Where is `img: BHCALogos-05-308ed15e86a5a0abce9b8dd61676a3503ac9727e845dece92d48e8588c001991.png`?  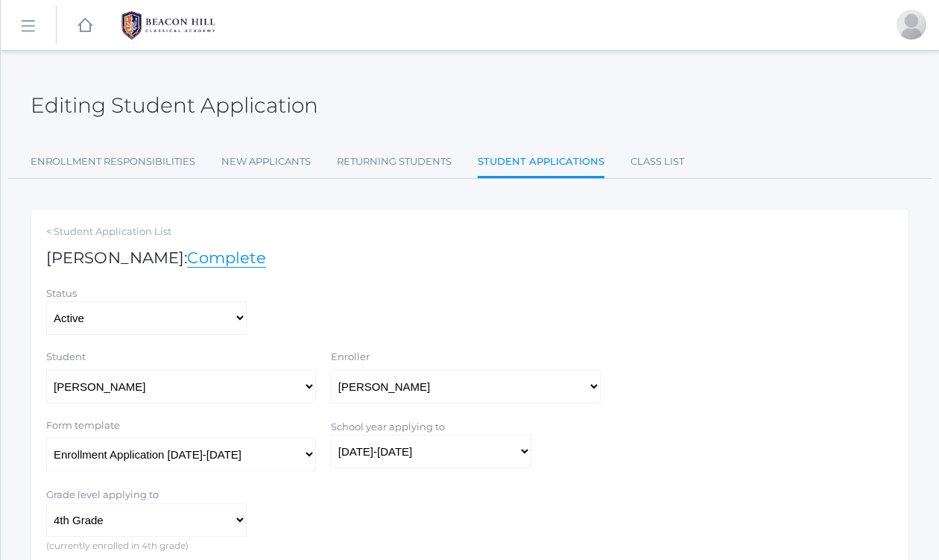
img: BHCALogos-05-308ed15e86a5a0abce9b8dd61676a3503ac9727e845dece92d48e8588c001991.png is located at coordinates (169, 25).